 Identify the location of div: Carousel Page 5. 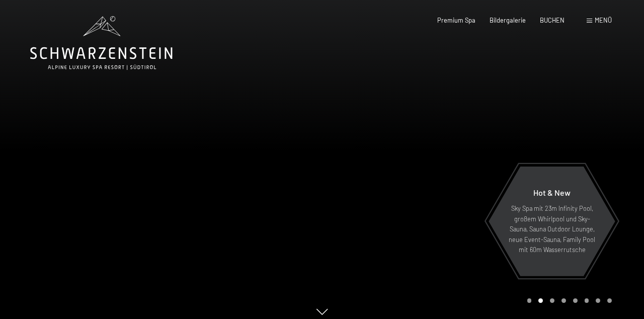
(575, 300).